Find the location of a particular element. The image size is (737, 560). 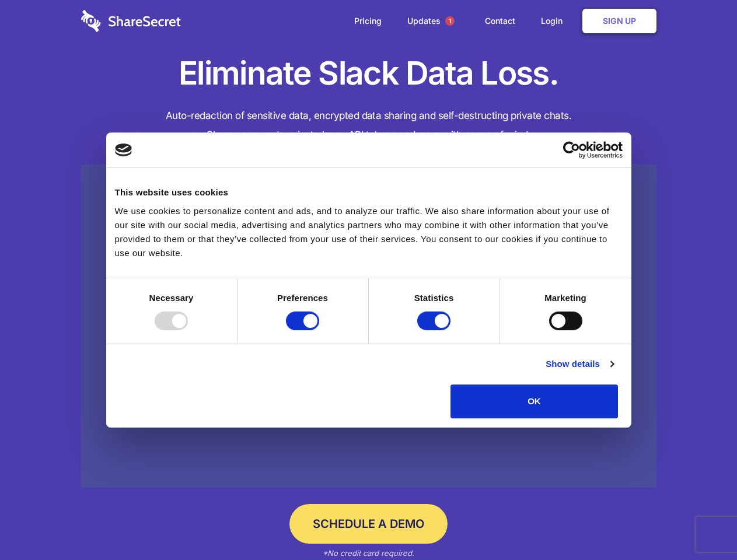

a: Usercentrics Cookiebot - opens in a new window is located at coordinates (571, 150).